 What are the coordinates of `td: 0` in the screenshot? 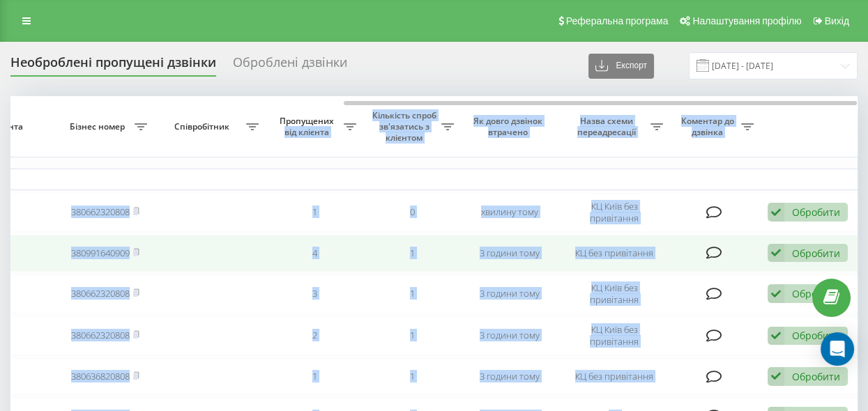 It's located at (412, 212).